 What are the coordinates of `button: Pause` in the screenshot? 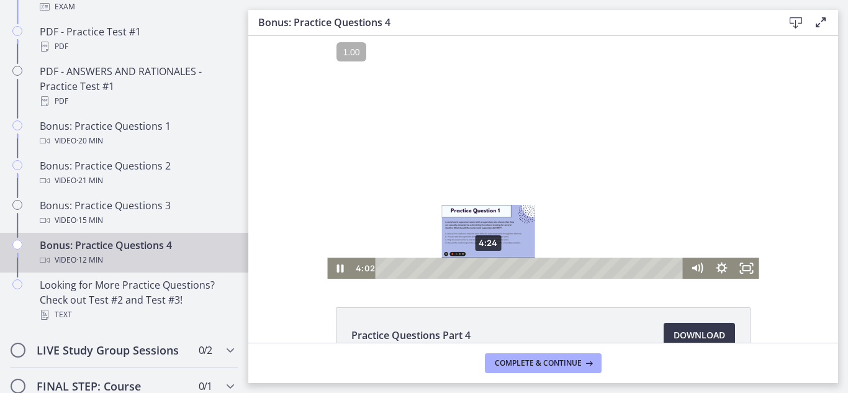 It's located at (91, 232).